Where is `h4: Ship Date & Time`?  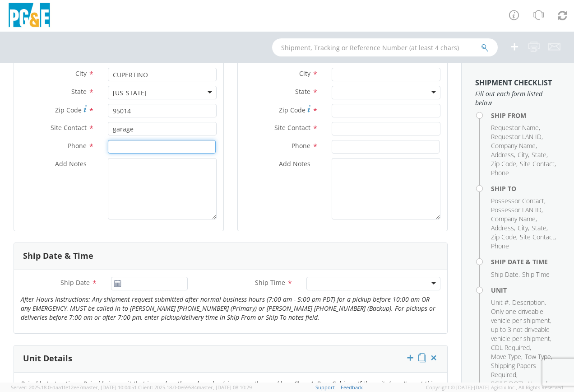 h4: Ship Date & Time is located at coordinates (526, 261).